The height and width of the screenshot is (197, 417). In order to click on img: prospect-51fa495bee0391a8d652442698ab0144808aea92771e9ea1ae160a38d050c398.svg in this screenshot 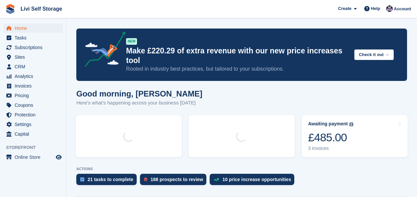, I will do `click(146, 179)`.